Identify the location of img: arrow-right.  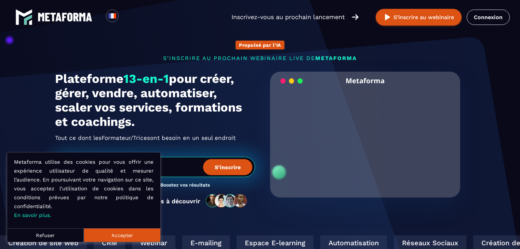
(355, 17).